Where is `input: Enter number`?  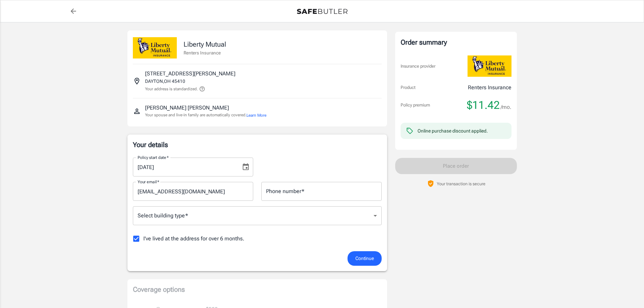 input: Enter number is located at coordinates (321, 192).